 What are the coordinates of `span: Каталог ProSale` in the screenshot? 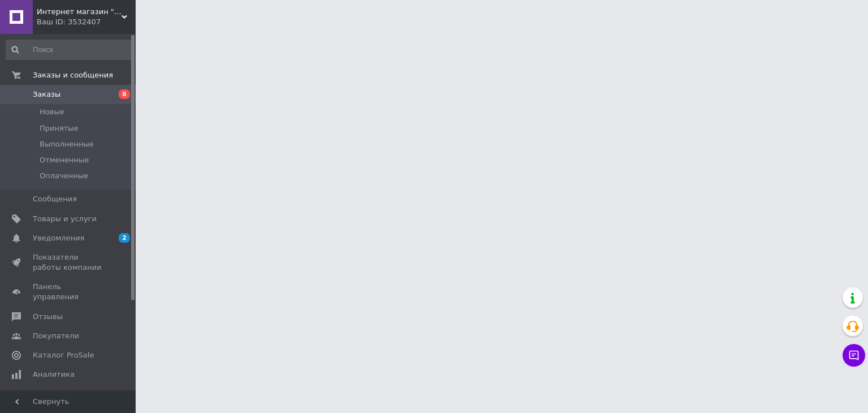 It's located at (63, 355).